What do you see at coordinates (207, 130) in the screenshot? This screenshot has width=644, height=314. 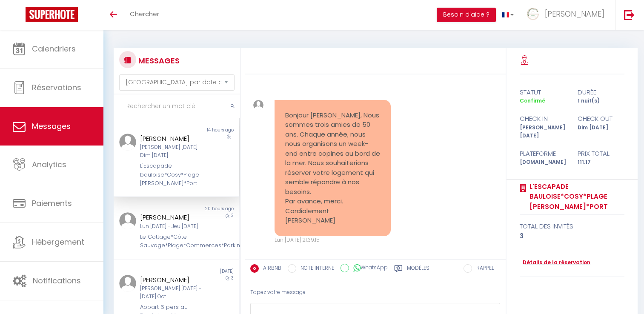 I see `div: 14 hours ago` at bounding box center [207, 130].